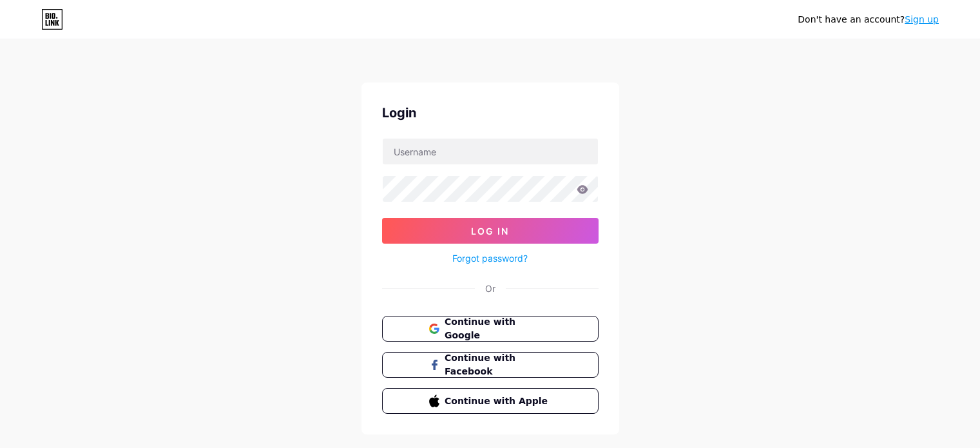 This screenshot has width=980, height=448. What do you see at coordinates (922, 19) in the screenshot?
I see `a: Sign up` at bounding box center [922, 19].